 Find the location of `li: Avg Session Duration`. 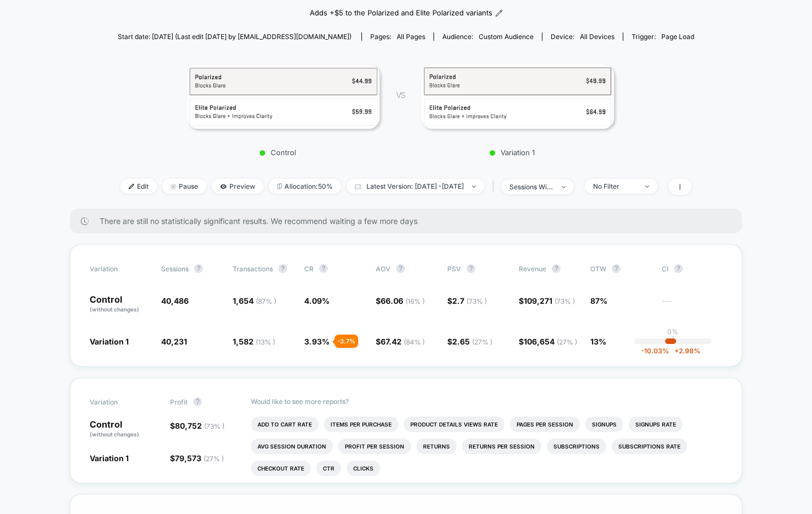

li: Avg Session Duration is located at coordinates (292, 447).